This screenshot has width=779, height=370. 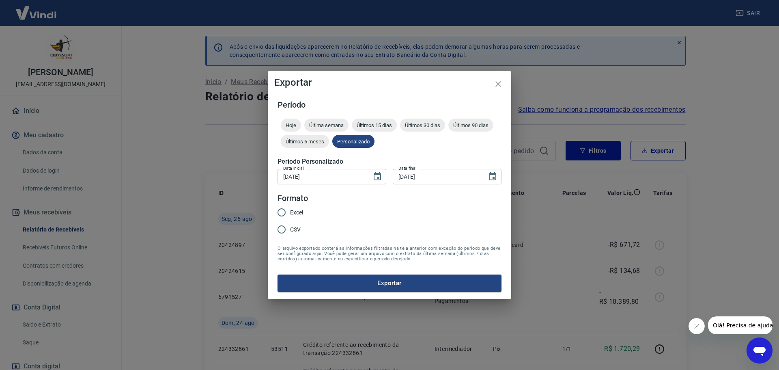 I want to click on button: Choose date, selected date is 22 de ago de 2025, so click(x=377, y=177).